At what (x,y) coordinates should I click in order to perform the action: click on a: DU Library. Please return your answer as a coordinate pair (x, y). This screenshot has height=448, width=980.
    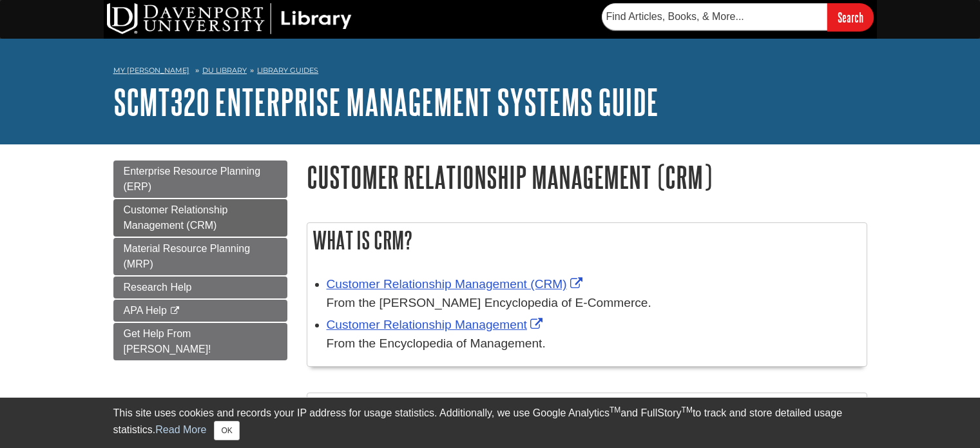
    Looking at the image, I should click on (224, 70).